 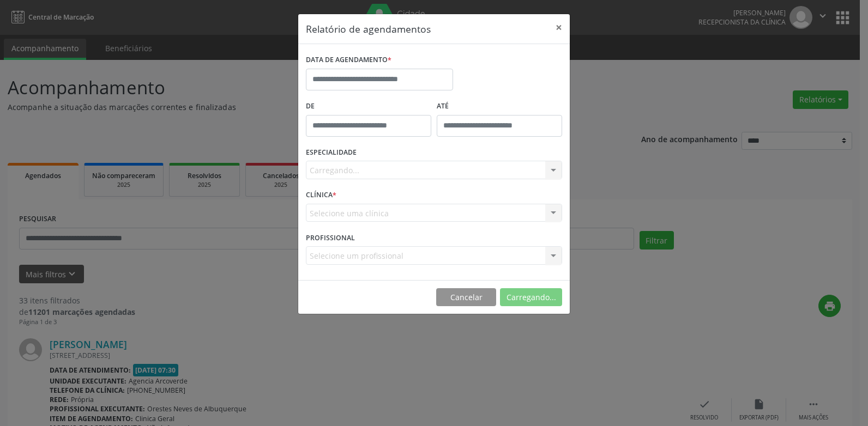 What do you see at coordinates (499, 106) in the screenshot?
I see `label: ATÉ` at bounding box center [499, 106].